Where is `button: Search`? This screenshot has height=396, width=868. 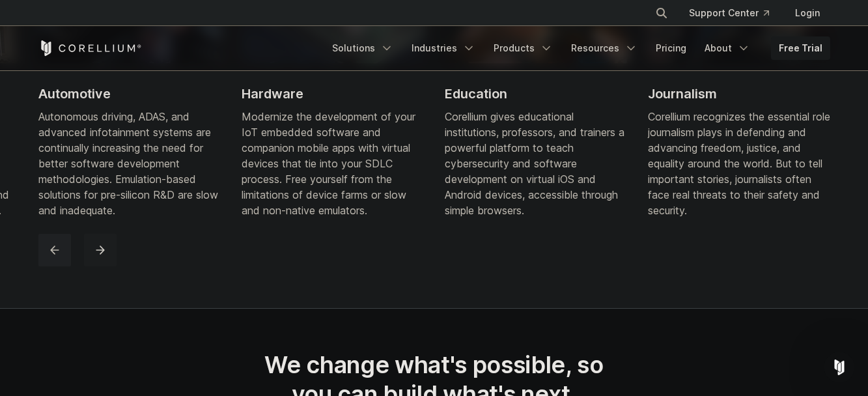
button: Search is located at coordinates (662, 13).